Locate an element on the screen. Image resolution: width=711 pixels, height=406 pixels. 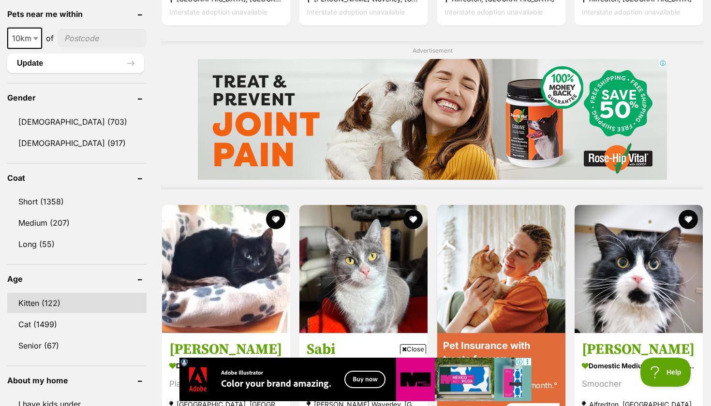
header: Pets near me within is located at coordinates (77, 14).